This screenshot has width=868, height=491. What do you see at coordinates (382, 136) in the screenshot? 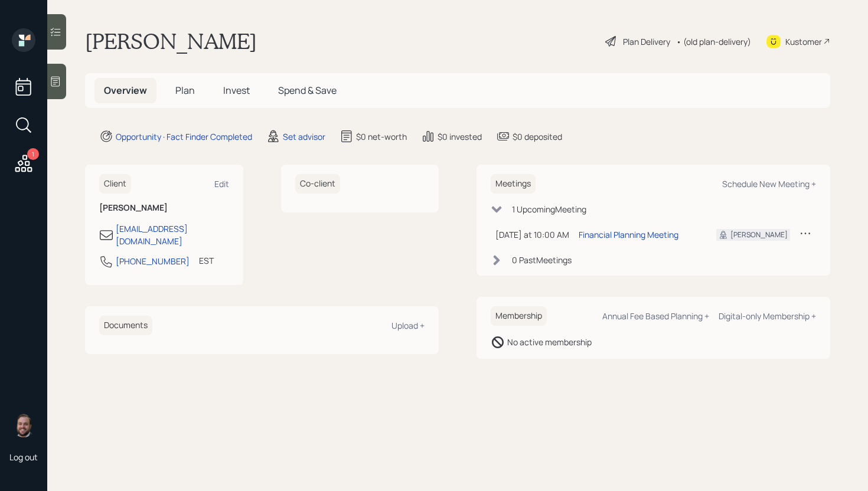
I see `div: $0 net-worth` at bounding box center [382, 136].